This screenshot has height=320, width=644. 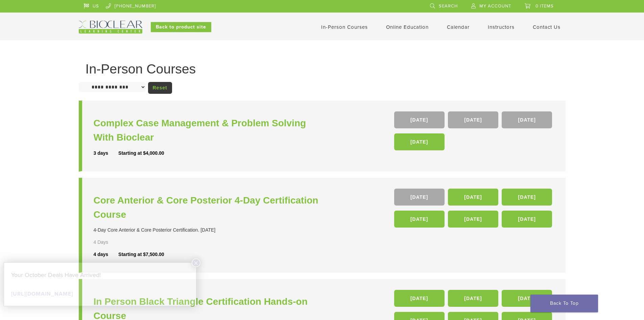 I want to click on h1: In-Person Courses, so click(x=322, y=69).